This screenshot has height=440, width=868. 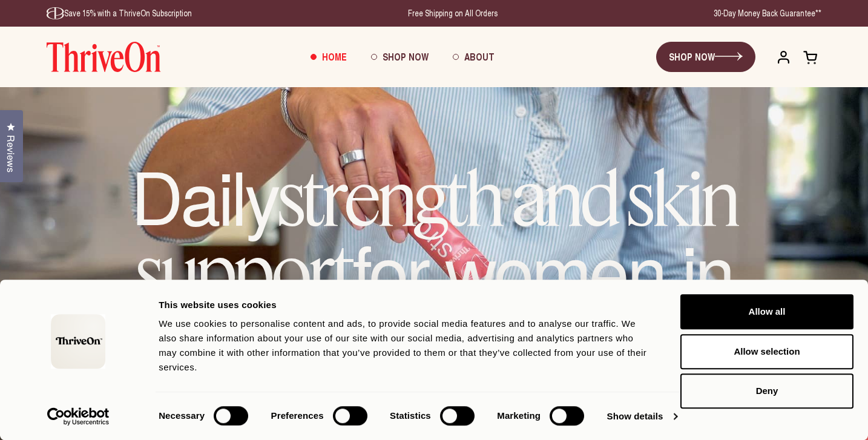 I want to click on a: Show details, so click(x=642, y=416).